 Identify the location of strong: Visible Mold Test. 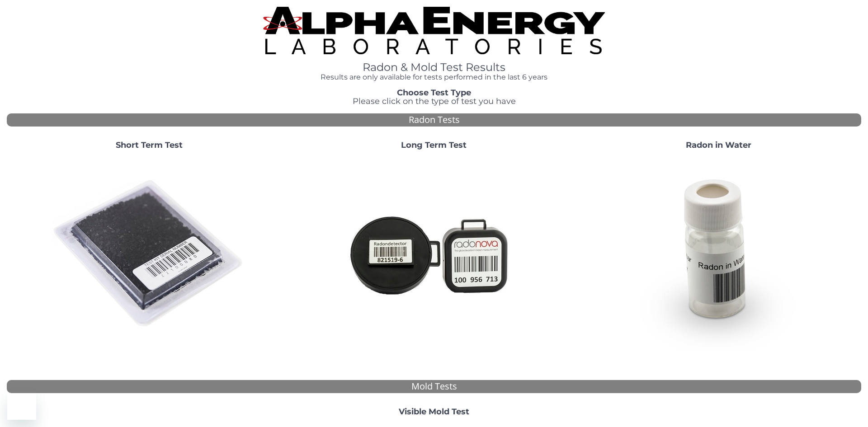
(434, 412).